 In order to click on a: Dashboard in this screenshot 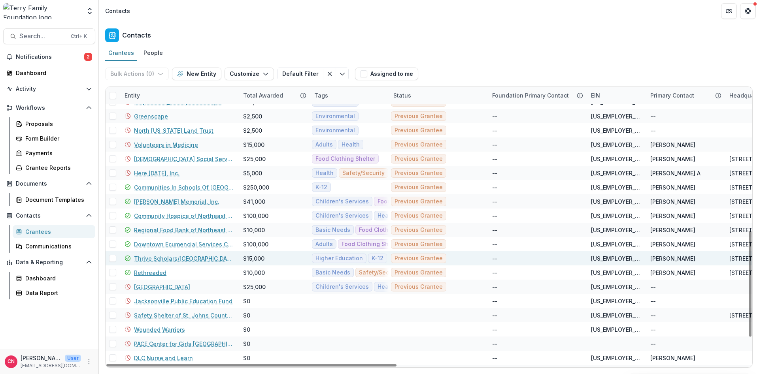, I will do `click(54, 278)`.